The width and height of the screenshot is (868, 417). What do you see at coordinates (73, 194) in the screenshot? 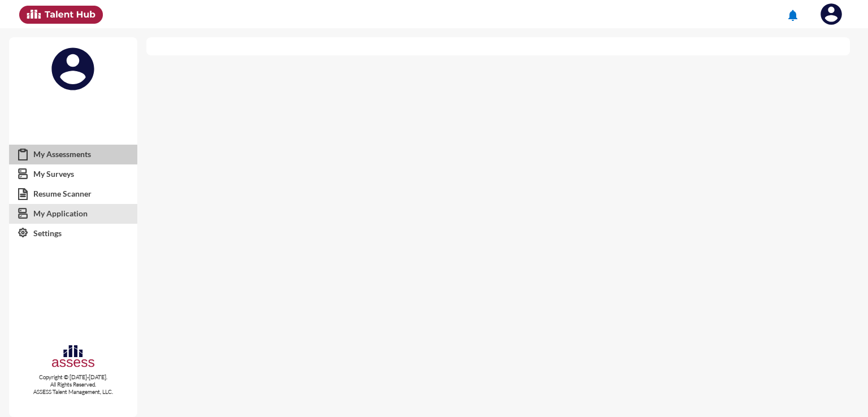
I see `a: Resume Scanner` at bounding box center [73, 194].